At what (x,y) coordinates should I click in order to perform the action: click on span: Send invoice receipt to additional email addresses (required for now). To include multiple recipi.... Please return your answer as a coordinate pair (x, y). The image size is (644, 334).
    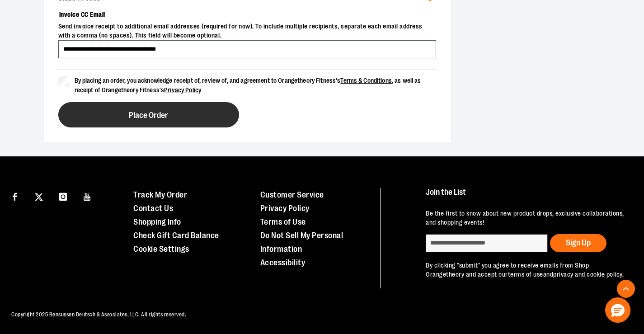
    Looking at the image, I should click on (248, 31).